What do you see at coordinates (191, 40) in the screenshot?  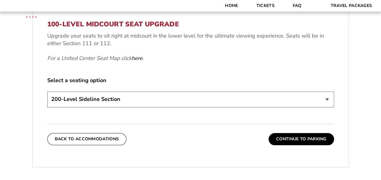 I see `p: Upgrade your seats to sit right at midcourt in the lower level for the ultimate viewing experienc...` at bounding box center [191, 40].